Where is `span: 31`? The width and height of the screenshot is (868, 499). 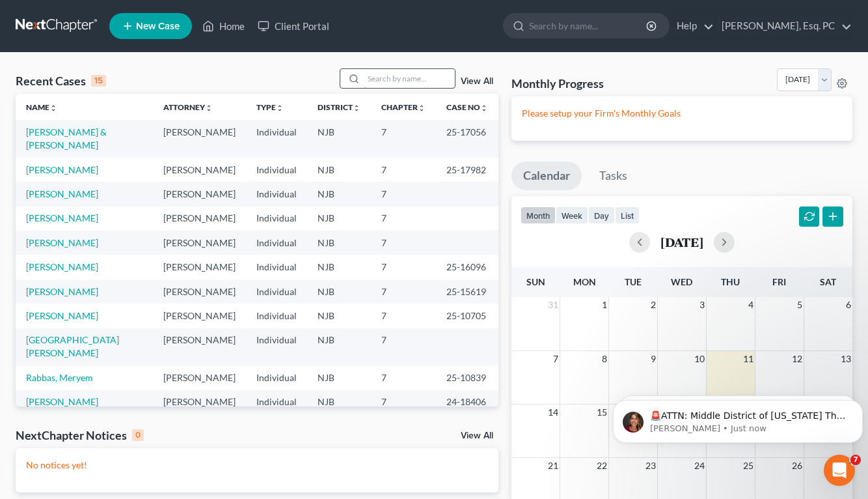 span: 31 is located at coordinates (553, 305).